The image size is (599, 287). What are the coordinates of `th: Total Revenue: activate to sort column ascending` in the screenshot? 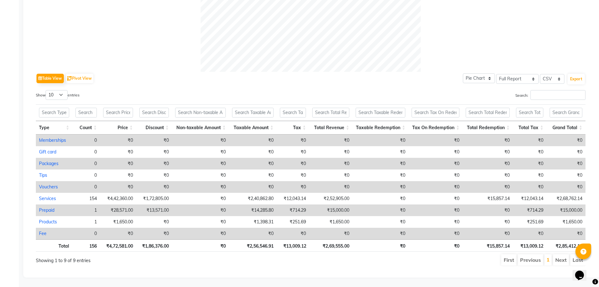 It's located at (331, 127).